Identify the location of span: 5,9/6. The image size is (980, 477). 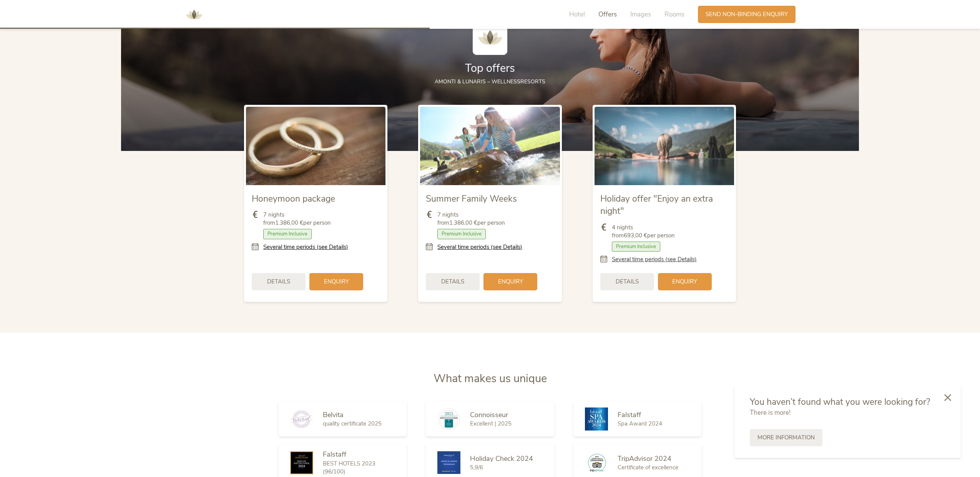
(476, 467).